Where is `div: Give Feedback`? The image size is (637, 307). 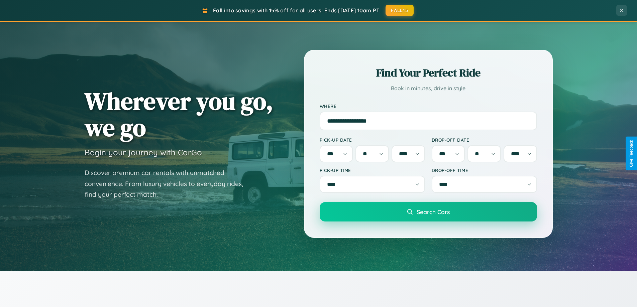
div: Give Feedback is located at coordinates (631, 153).